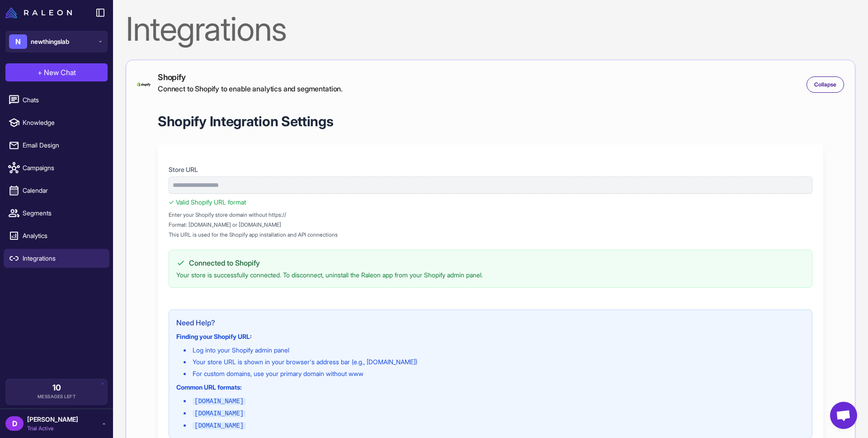  Describe the element at coordinates (495, 373) in the screenshot. I see `li: For custom domains, use your primary domain without www` at that location.